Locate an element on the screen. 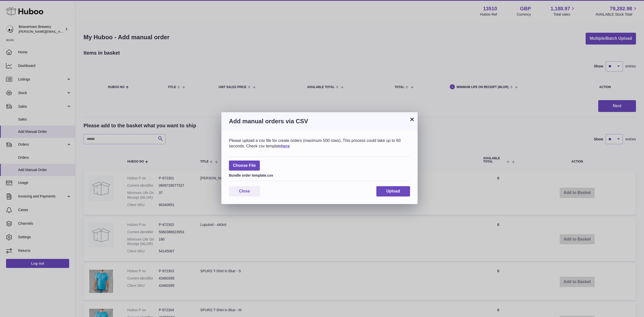 This screenshot has height=317, width=644. span: Close is located at coordinates (244, 191).